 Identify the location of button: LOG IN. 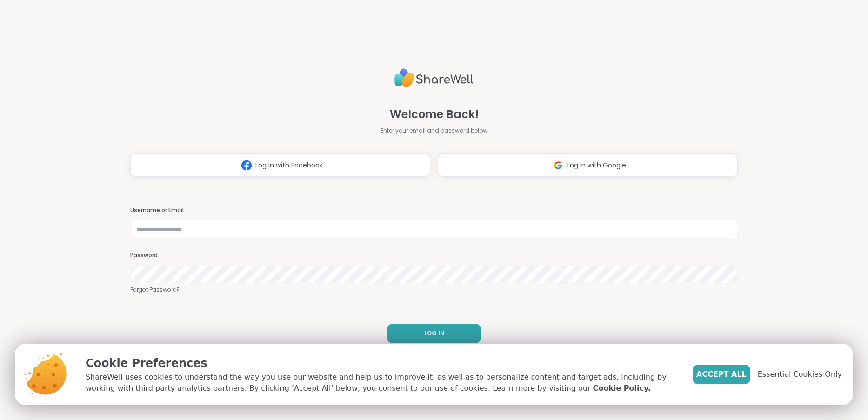
(434, 334).